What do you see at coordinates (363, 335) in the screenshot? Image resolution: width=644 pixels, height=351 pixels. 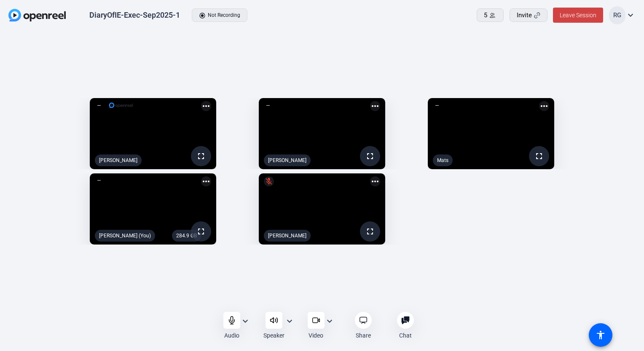 I see `div: Share` at bounding box center [363, 335].